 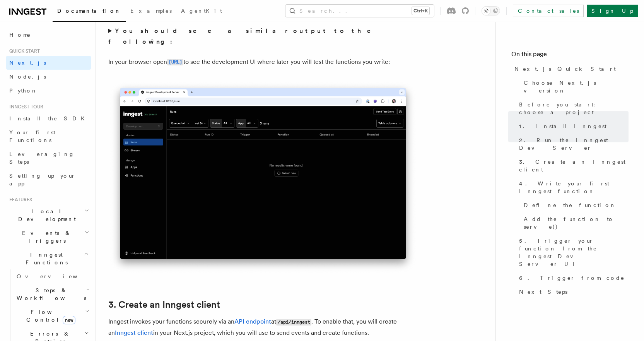 I want to click on span: 2. Run the Inngest Dev Server, so click(x=574, y=144).